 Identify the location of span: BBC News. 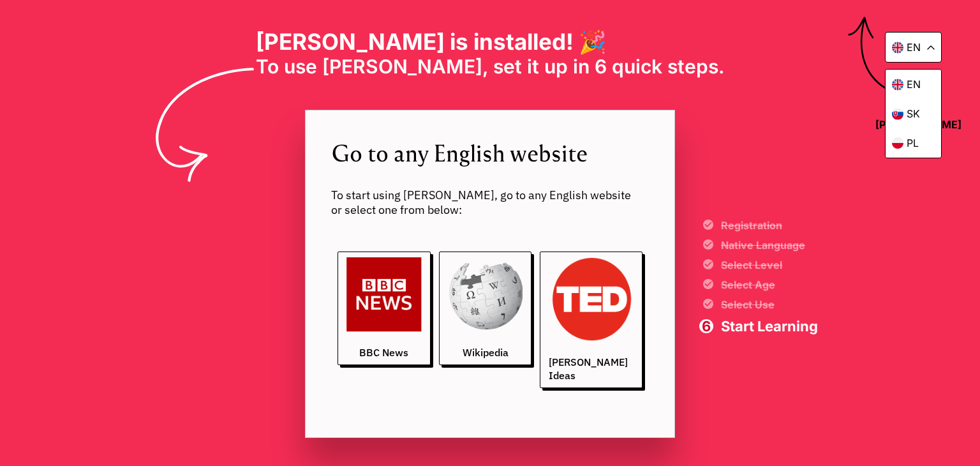
(384, 352).